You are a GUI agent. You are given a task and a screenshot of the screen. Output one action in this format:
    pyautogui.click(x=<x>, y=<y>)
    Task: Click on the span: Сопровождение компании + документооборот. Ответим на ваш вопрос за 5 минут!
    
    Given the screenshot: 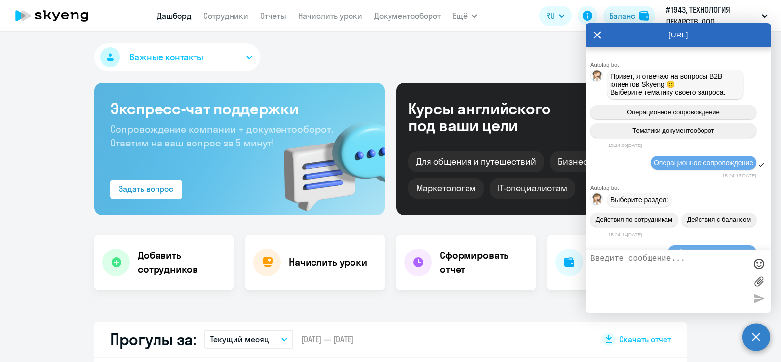 What is the action you would take?
    pyautogui.click(x=222, y=136)
    